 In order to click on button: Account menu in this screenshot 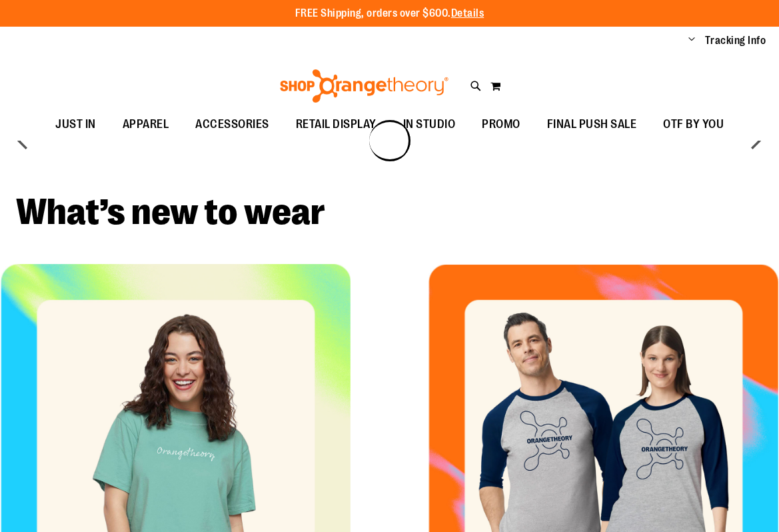, I will do `click(692, 41)`.